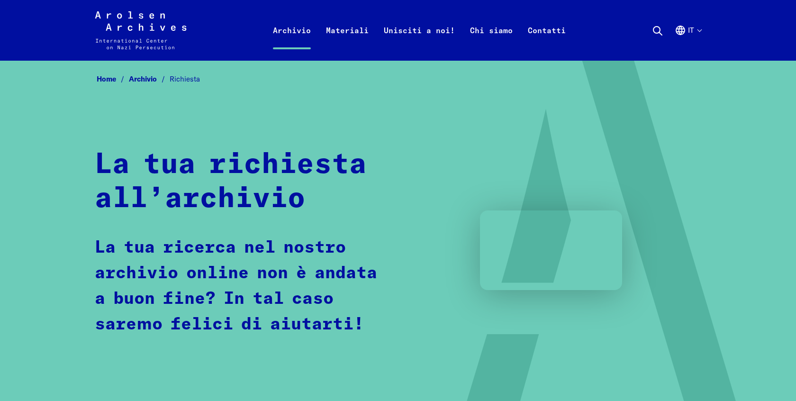  What do you see at coordinates (113, 79) in the screenshot?
I see `a: Home` at bounding box center [113, 79].